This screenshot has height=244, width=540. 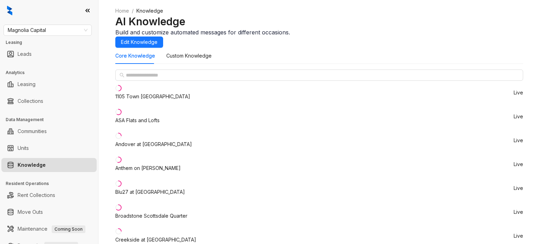 I want to click on li: Units, so click(x=49, y=148).